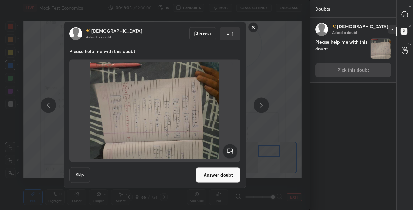  I want to click on p: Doubts, so click(323, 9).